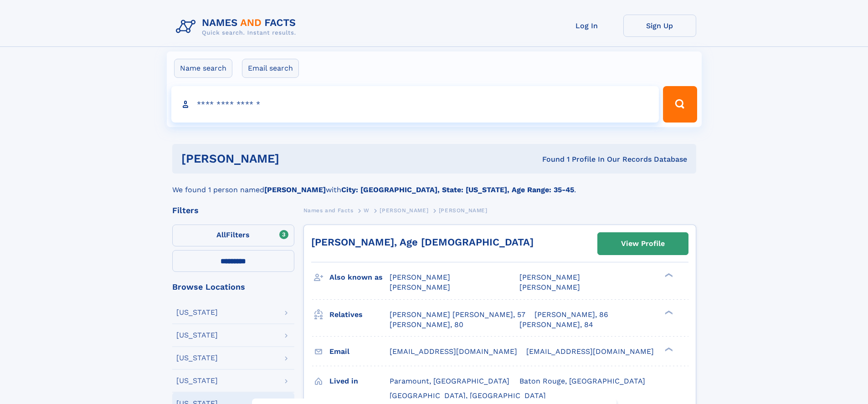  What do you see at coordinates (366, 210) in the screenshot?
I see `a: W` at bounding box center [366, 210].